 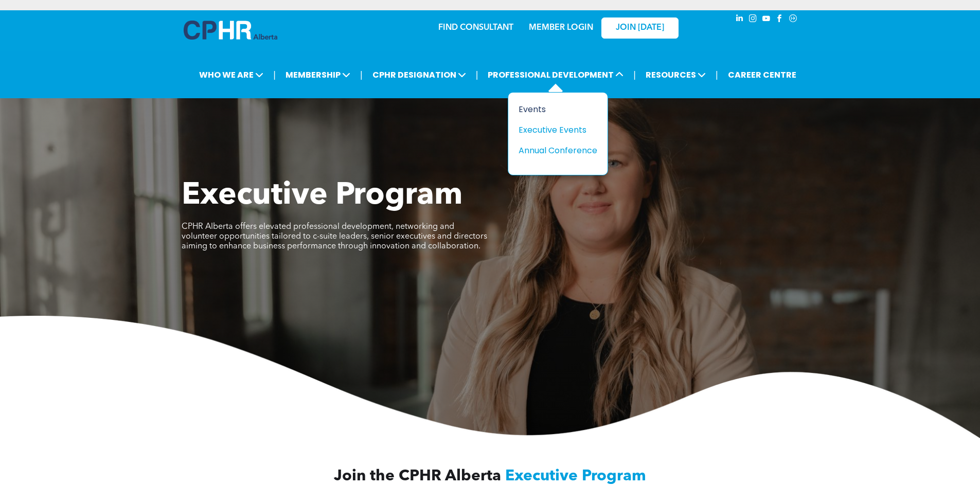 What do you see at coordinates (555, 74) in the screenshot?
I see `span: PROFESSIONAL DEVELOPMENT` at bounding box center [555, 74].